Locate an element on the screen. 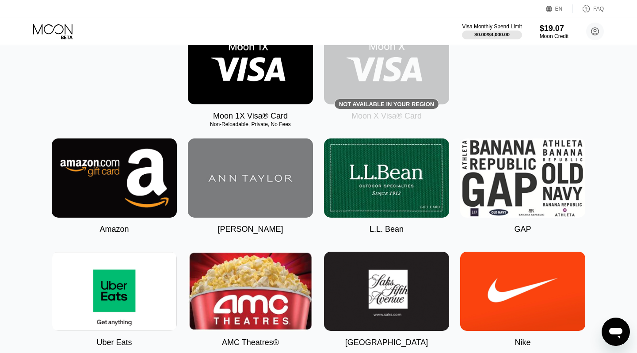 The height and width of the screenshot is (353, 637). div: Moon 1X Visa® Card is located at coordinates (250, 116).